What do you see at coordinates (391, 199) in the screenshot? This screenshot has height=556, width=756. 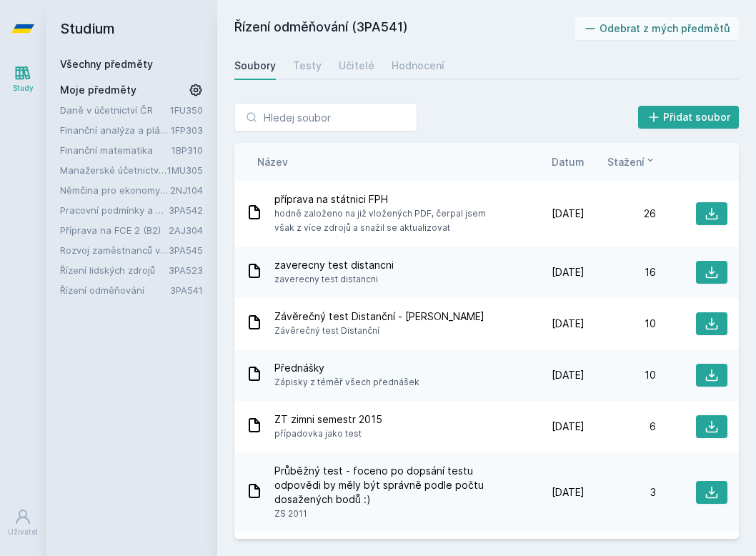 I see `span: příprava na státnici FPH` at bounding box center [391, 199].